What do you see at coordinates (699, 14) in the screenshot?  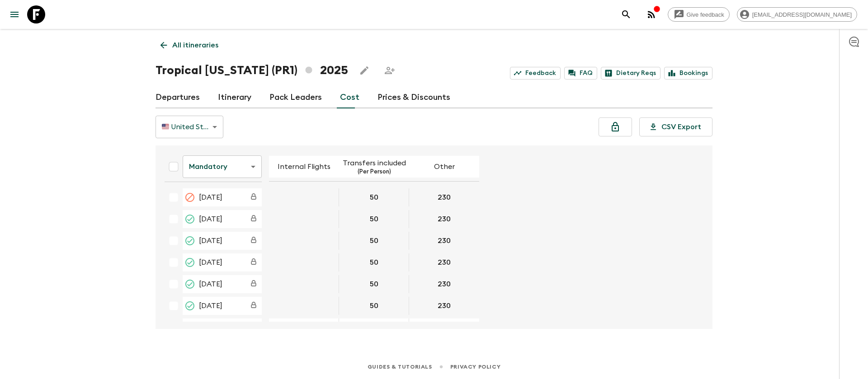 I see `a: Give feedback` at bounding box center [699, 14].